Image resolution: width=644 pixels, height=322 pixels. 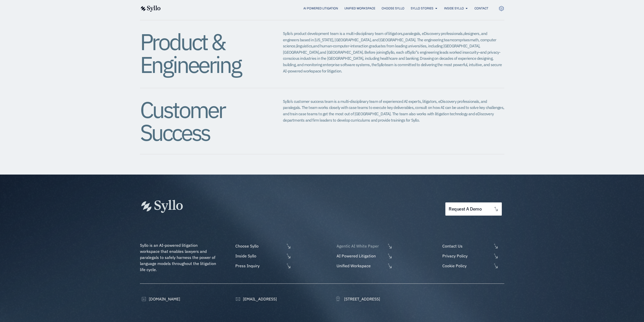 What do you see at coordinates (433, 33) in the screenshot?
I see `span: paralegals, eDiscovery professionals,` at bounding box center [433, 33].